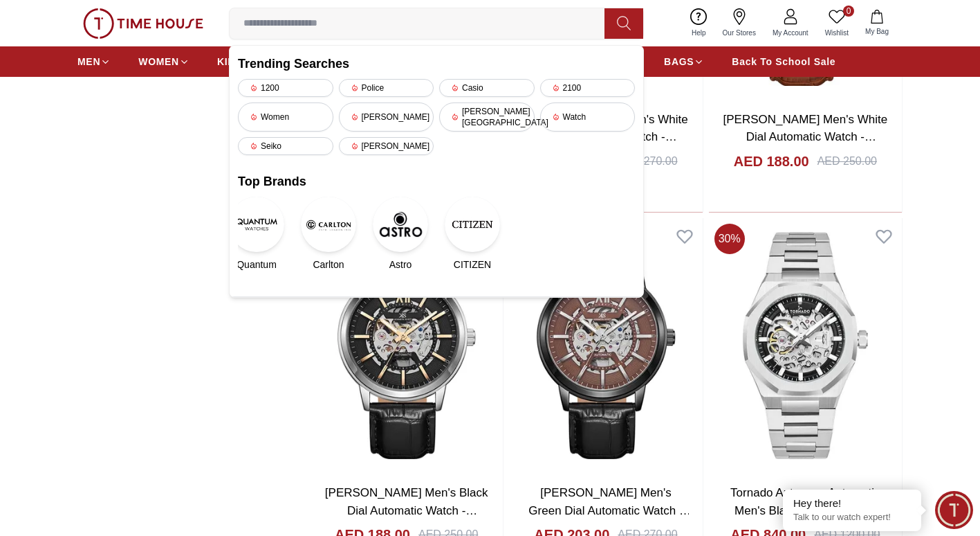 This screenshot has width=980, height=536. What do you see at coordinates (849, 11) in the screenshot?
I see `span: 0` at bounding box center [849, 11].